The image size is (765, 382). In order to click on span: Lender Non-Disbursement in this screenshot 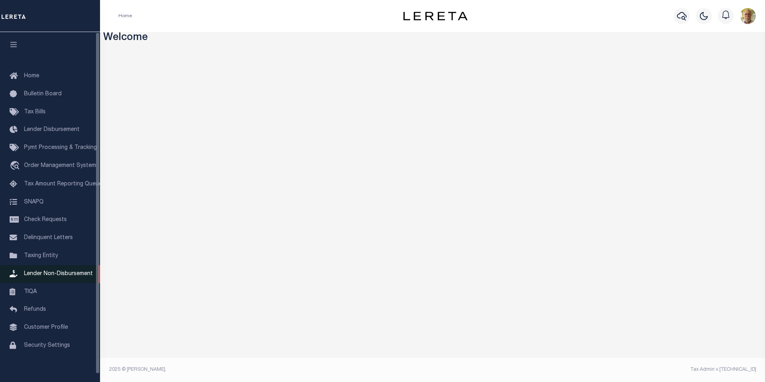, I will do `click(58, 274)`.